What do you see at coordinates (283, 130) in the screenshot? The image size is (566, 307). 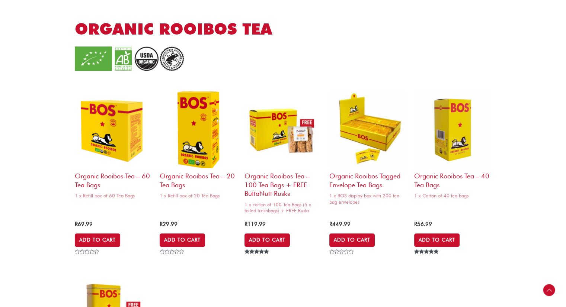 I see `img: organic rooibos tea 100 tea bags` at bounding box center [283, 130].